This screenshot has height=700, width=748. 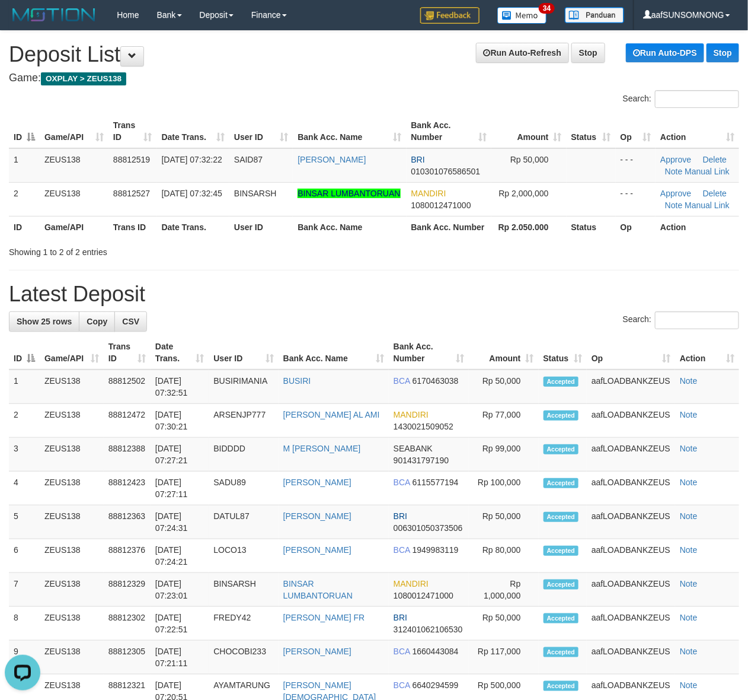 What do you see at coordinates (132, 159) in the screenshot?
I see `span: 88812519` at bounding box center [132, 159].